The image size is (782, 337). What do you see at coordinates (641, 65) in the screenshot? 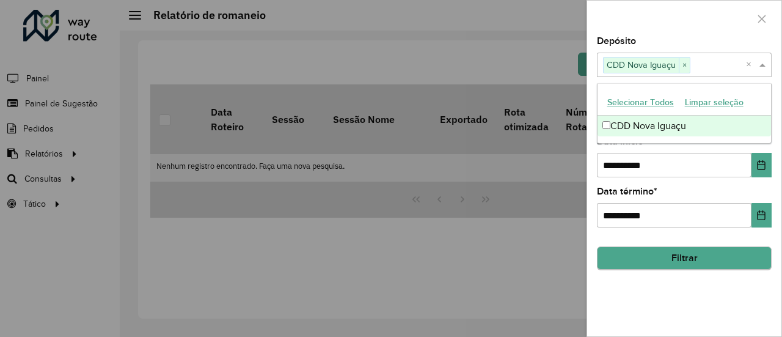
I see `span: CDD Nova Iguaçu` at bounding box center [641, 65].